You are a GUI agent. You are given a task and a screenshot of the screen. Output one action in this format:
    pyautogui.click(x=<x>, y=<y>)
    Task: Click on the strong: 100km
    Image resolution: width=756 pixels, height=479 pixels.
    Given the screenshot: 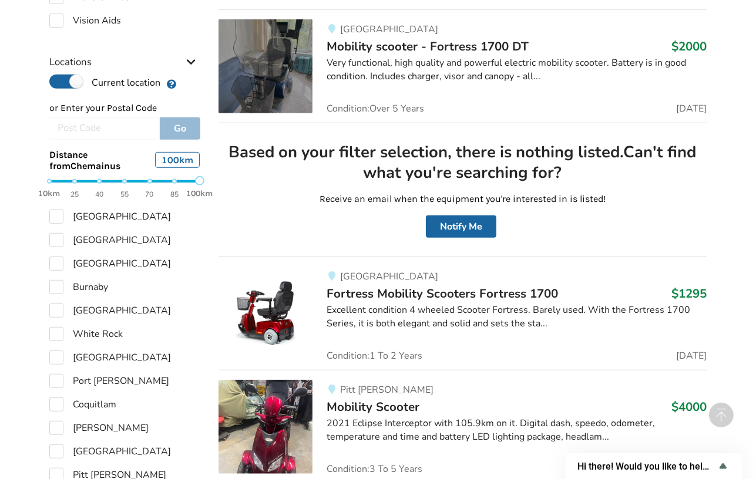 What is the action you would take?
    pyautogui.click(x=199, y=193)
    